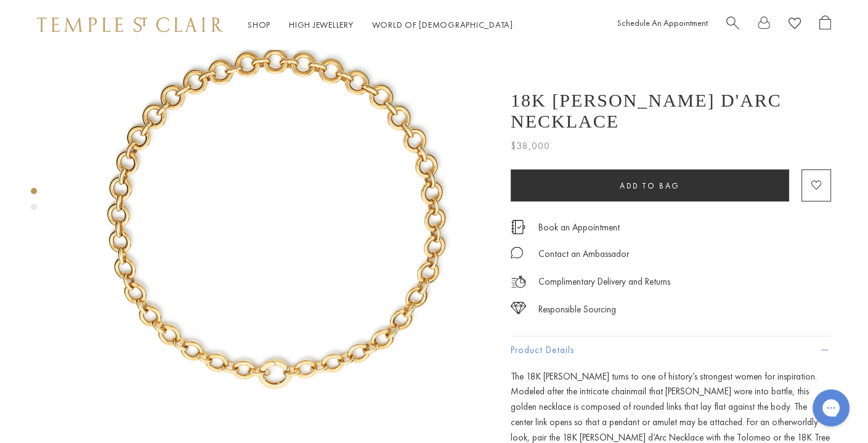 Image resolution: width=868 pixels, height=443 pixels. What do you see at coordinates (795, 25) in the screenshot?
I see `a: View Wishlist` at bounding box center [795, 25].